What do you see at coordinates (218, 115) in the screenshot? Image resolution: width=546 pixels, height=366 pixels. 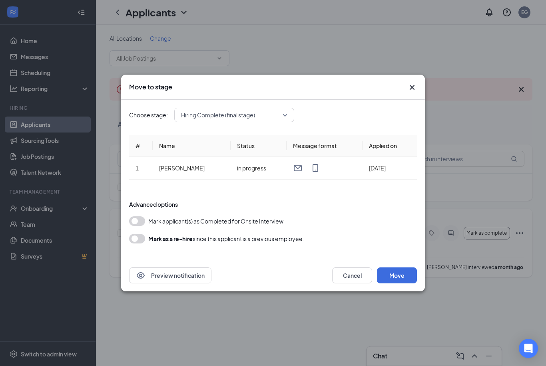 I see `span: Hiring Complete (final stage)` at bounding box center [218, 115].